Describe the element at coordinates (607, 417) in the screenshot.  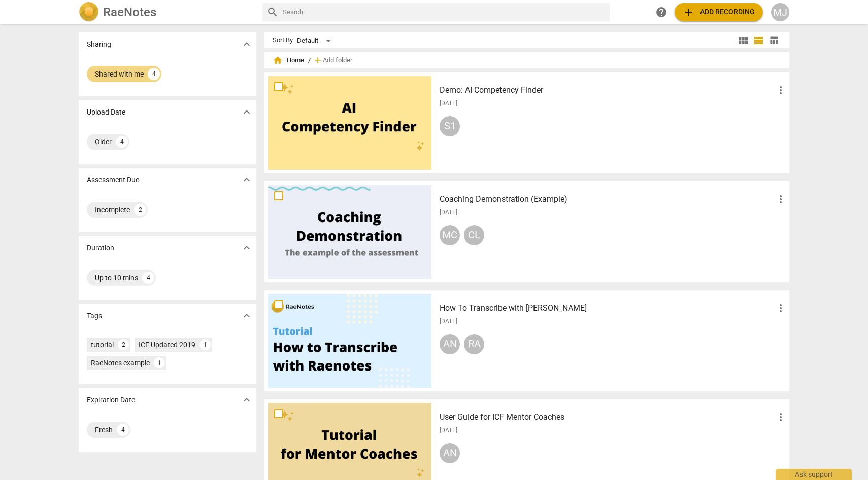
I see `h3: User Guide for ICF Mentor Coaches` at that location.